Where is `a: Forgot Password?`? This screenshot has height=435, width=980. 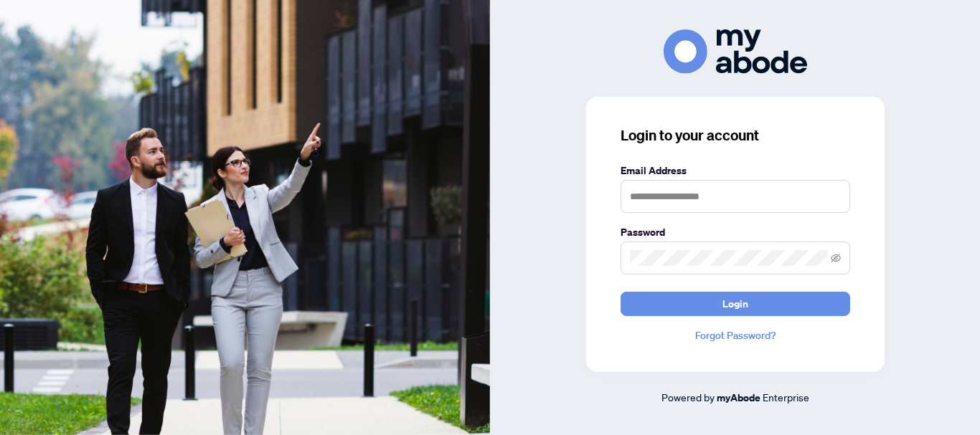 a: Forgot Password? is located at coordinates (736, 335).